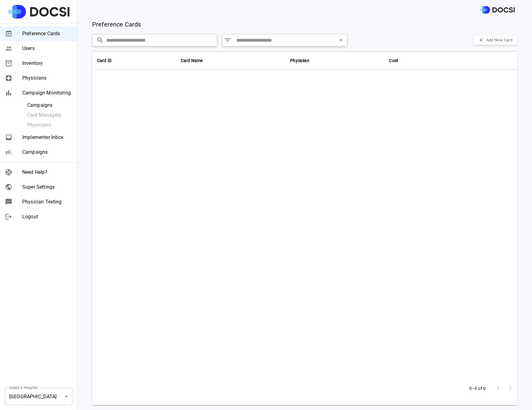  What do you see at coordinates (496, 40) in the screenshot?
I see `button: Add New Card` at bounding box center [496, 40].